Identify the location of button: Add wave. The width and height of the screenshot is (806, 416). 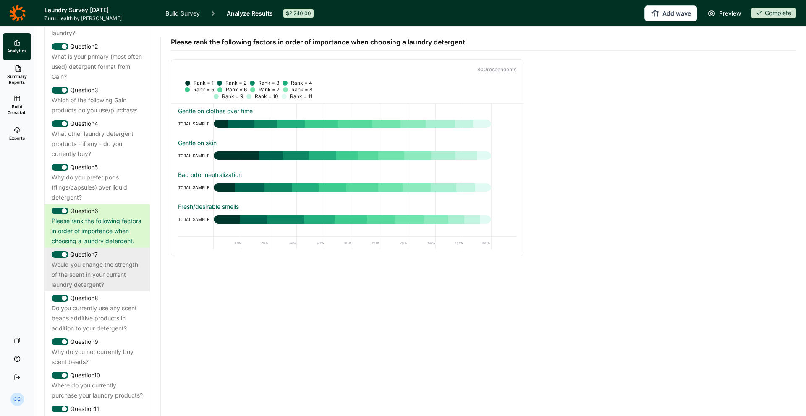
(671, 13).